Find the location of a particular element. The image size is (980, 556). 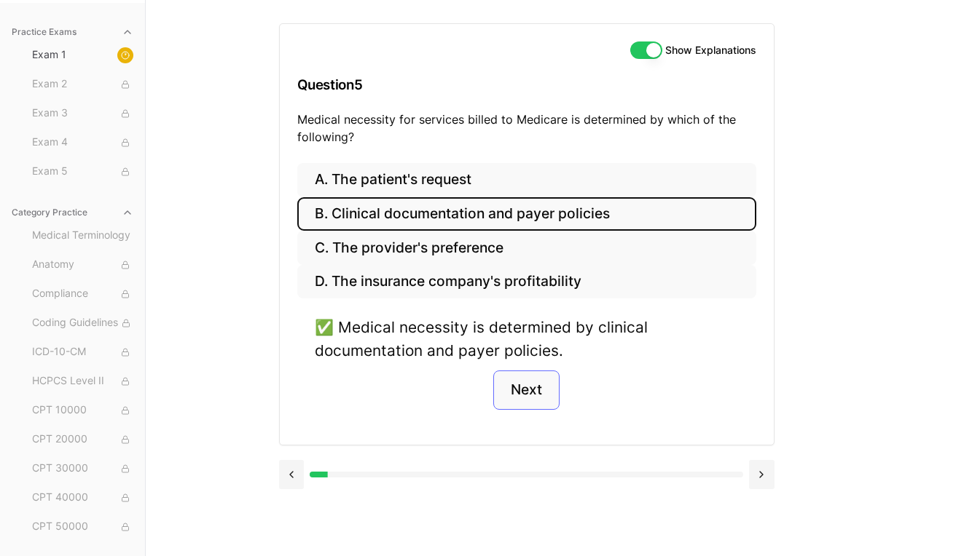

button: Exam 4 is located at coordinates (83, 143).